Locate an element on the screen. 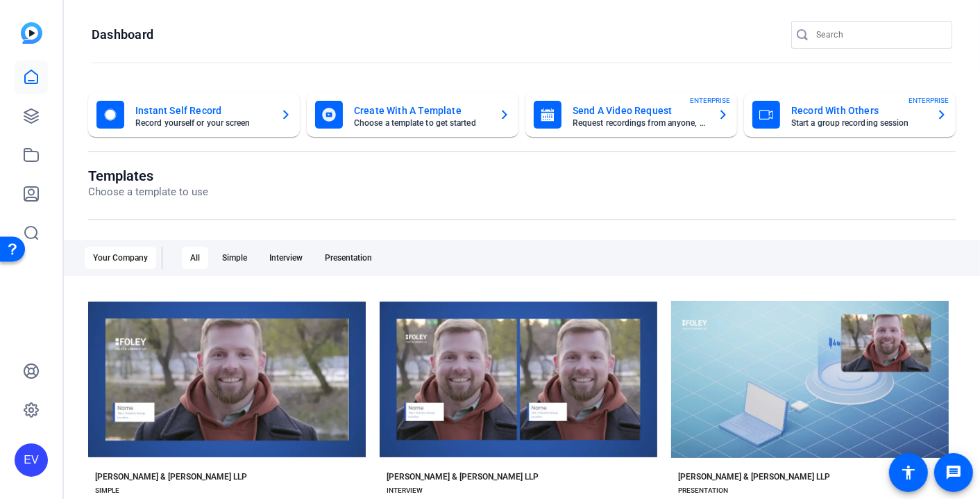  img: blue-gradient.svg is located at coordinates (32, 33).